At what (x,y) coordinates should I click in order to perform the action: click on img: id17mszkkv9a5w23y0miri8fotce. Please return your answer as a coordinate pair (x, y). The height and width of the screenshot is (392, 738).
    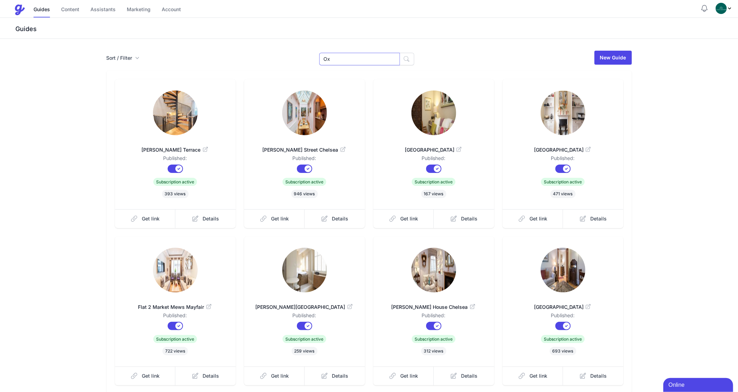
    Looking at the image, I should click on (304, 270).